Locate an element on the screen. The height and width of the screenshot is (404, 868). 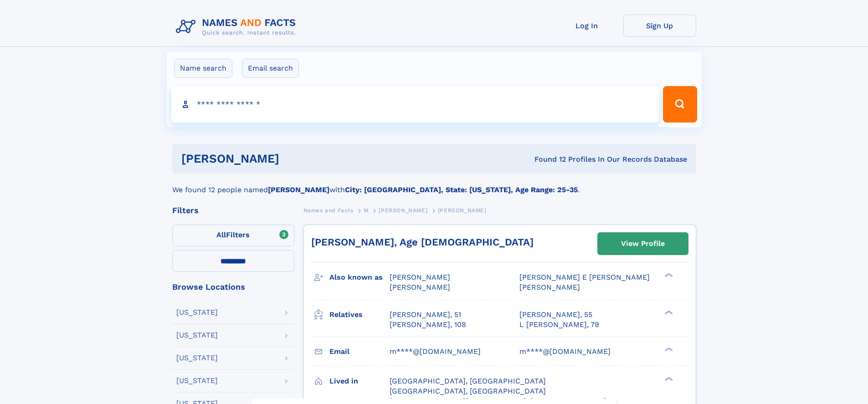
span: M is located at coordinates (366, 210).